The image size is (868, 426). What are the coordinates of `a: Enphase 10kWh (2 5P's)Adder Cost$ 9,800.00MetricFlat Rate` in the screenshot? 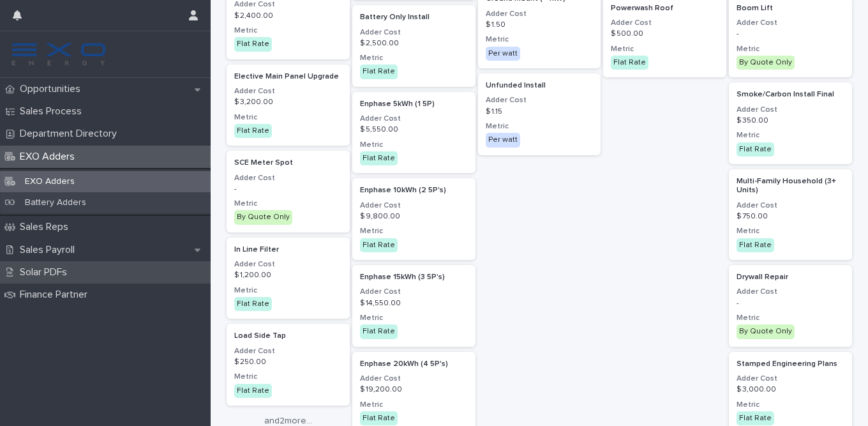 It's located at (414, 219).